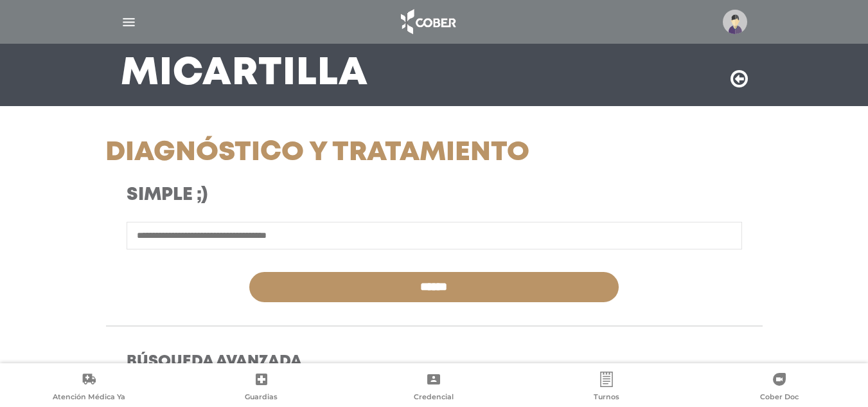 This screenshot has height=407, width=868. Describe the element at coordinates (434, 362) in the screenshot. I see `h4: Búsqueda Avanzada` at that location.